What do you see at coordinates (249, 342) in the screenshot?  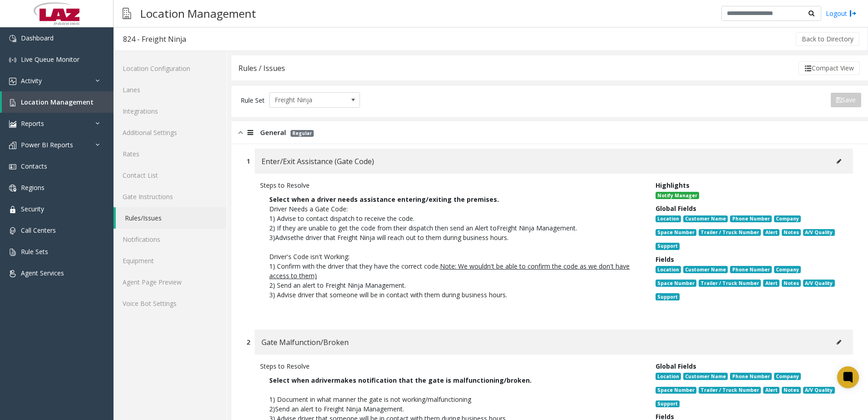 I see `div: 2` at bounding box center [249, 342].